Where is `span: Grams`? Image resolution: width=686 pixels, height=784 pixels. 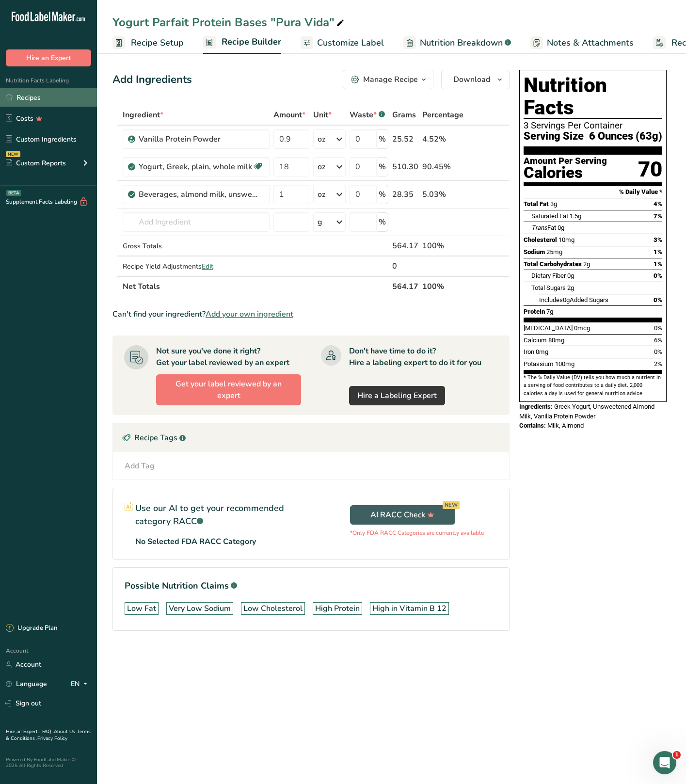
span: Grams is located at coordinates (404, 115).